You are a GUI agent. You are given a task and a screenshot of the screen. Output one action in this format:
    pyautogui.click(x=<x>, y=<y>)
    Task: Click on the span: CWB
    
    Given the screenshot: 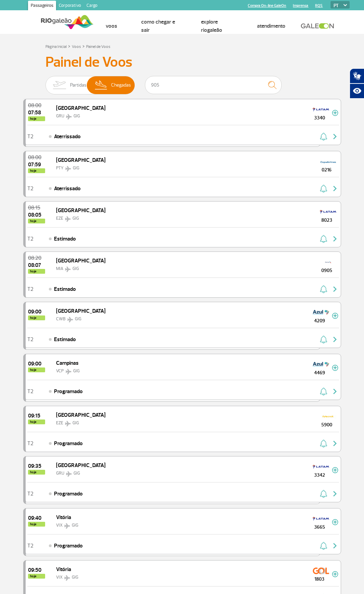 What is the action you would take?
    pyautogui.click(x=61, y=319)
    